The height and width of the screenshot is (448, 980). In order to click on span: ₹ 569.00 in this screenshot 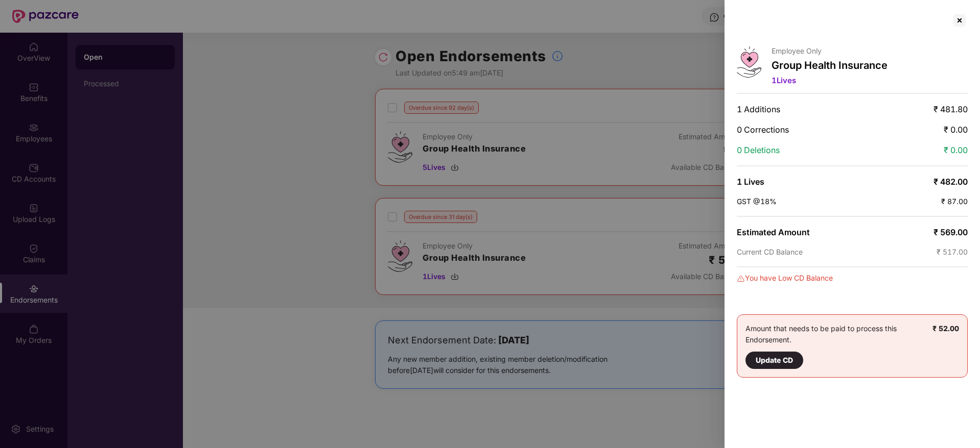, I will do `click(950, 232)`.